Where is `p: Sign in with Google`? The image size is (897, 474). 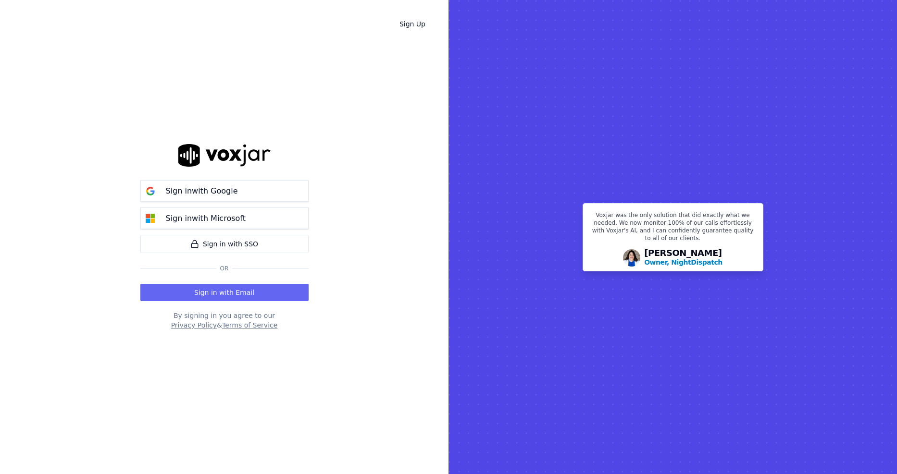
p: Sign in with Google is located at coordinates (202, 191).